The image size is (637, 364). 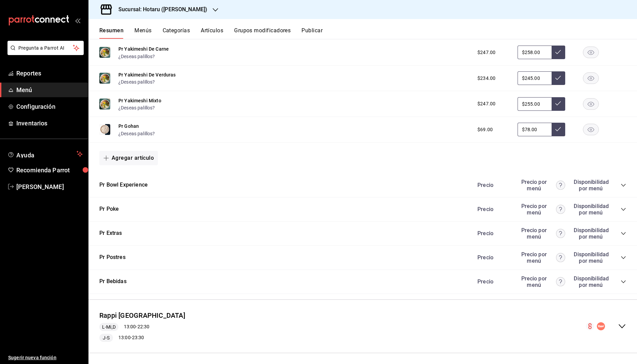 I want to click on div: 13:00 - 23:30, so click(x=142, y=338).